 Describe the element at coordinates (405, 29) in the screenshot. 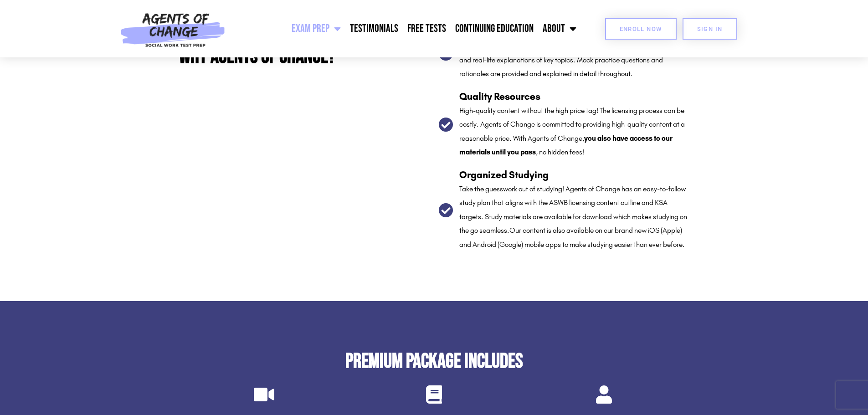

I see `nav: Menu` at that location.